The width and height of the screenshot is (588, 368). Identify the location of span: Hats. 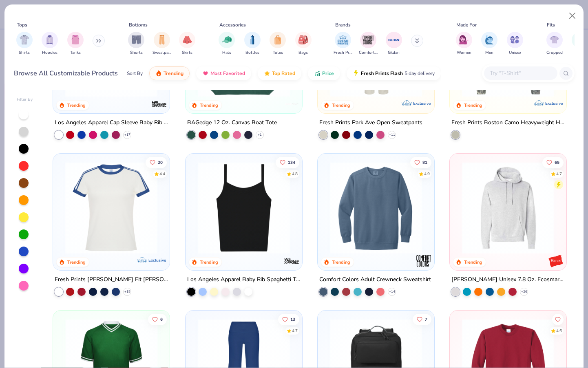
(227, 53).